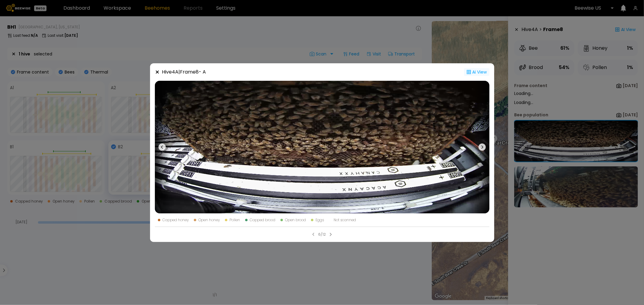  I want to click on div: 6/12, so click(322, 235).